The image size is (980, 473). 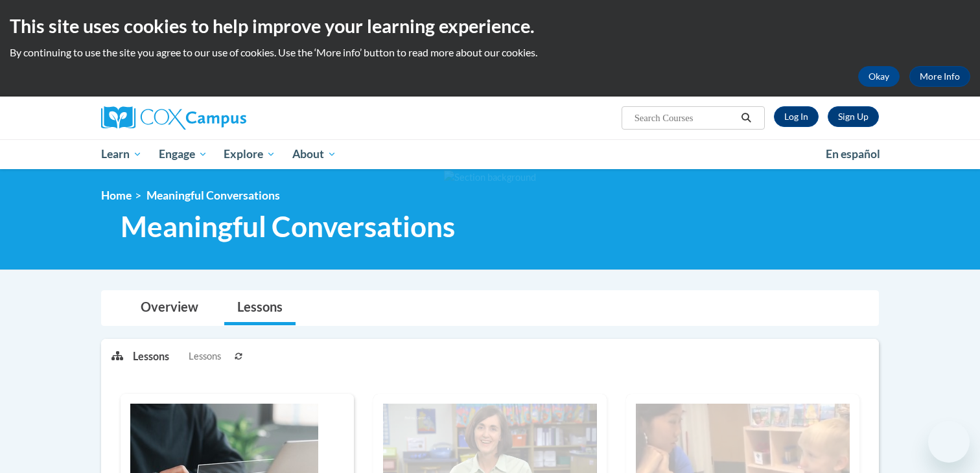 I want to click on input: Search Courses, so click(x=686, y=118).